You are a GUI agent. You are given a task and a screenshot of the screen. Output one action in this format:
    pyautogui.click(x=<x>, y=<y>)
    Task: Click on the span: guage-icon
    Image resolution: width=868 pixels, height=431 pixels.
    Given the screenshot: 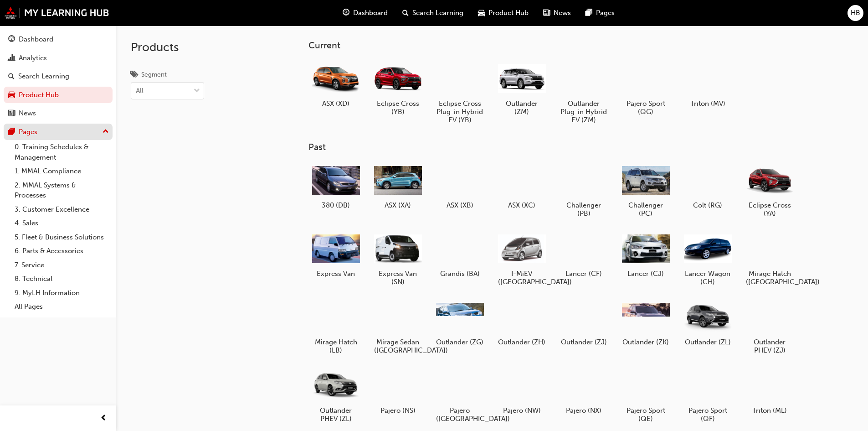 What is the action you would take?
    pyautogui.click(x=346, y=13)
    